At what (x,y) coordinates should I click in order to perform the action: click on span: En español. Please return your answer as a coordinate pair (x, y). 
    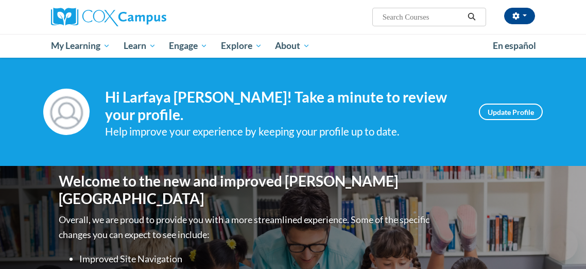
    Looking at the image, I should click on (514, 45).